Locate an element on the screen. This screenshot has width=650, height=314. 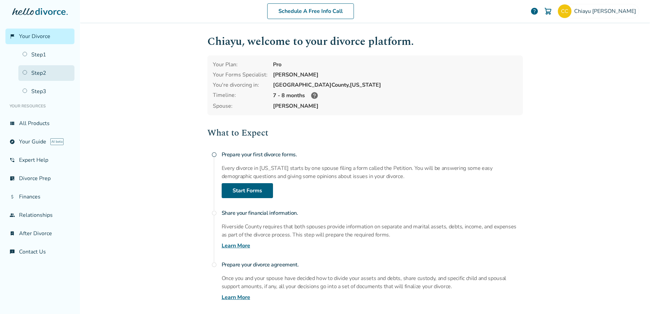
a: view_listAll Products is located at coordinates (40, 123).